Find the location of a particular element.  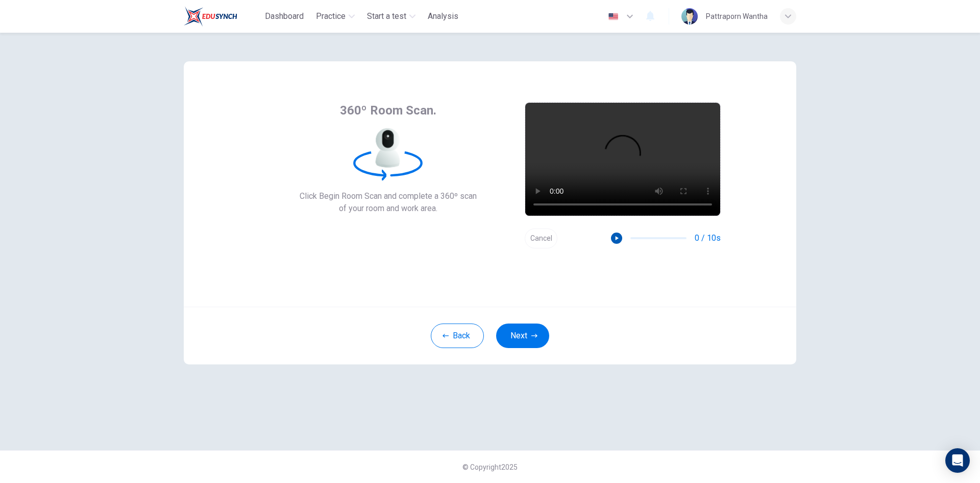

span: Click Begin Room Scan and complete a 360º scan is located at coordinates (388, 196).